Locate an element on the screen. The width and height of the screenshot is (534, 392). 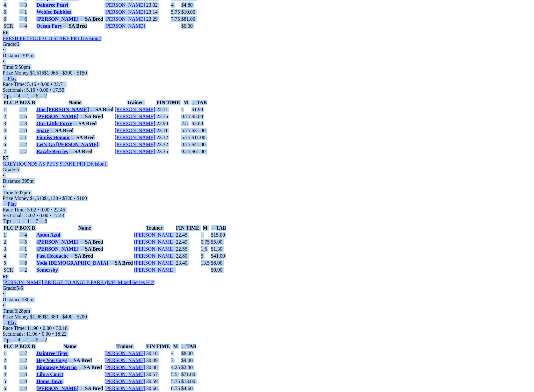
a: Binnaway Warrior is located at coordinates (57, 367).